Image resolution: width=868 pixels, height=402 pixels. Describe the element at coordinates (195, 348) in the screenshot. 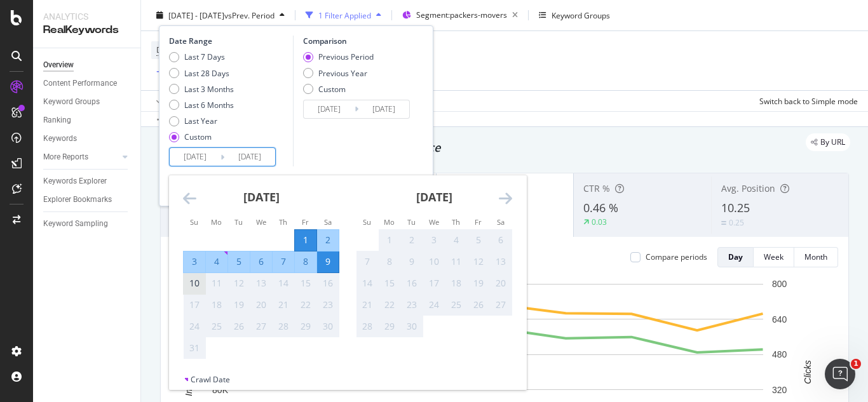

I see `div: 31` at that location.